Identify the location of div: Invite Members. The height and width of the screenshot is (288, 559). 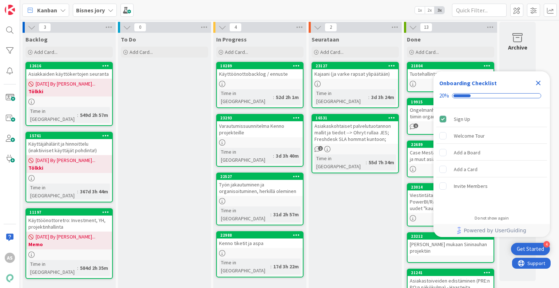
(470, 186).